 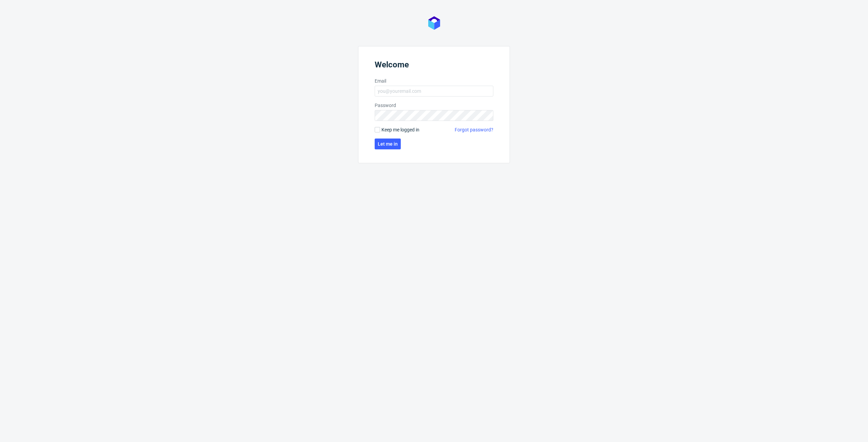 I want to click on label: Password, so click(x=434, y=105).